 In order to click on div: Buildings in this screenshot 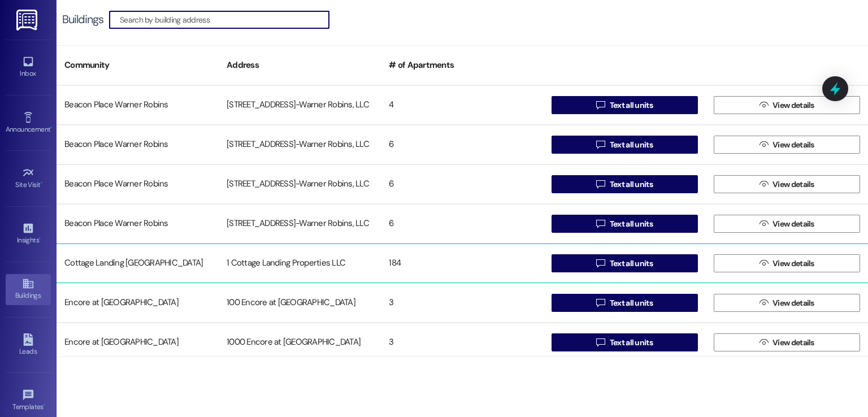, I will do `click(83, 19)`.